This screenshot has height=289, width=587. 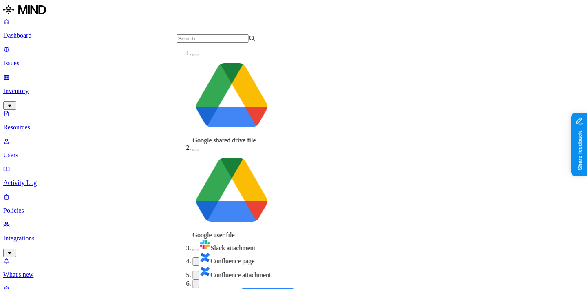 I want to click on span: Slack attachment, so click(x=233, y=248).